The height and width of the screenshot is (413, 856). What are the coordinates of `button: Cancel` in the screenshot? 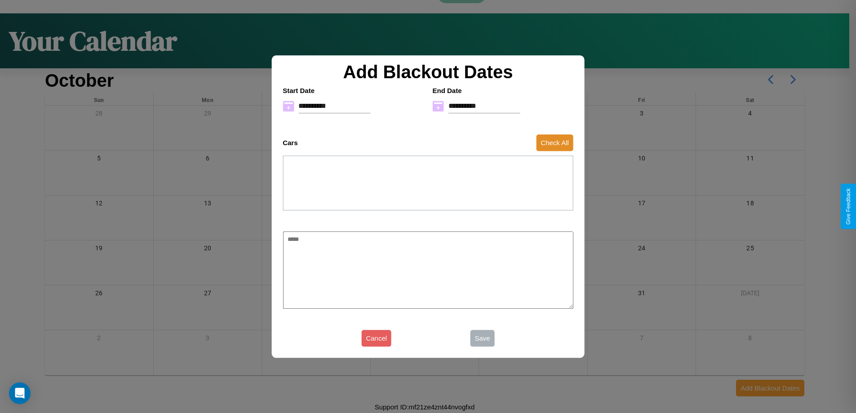 It's located at (376, 338).